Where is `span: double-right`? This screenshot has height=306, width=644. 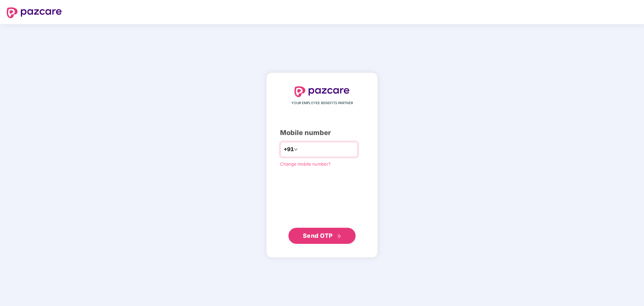
span: double-right is located at coordinates (339, 236).